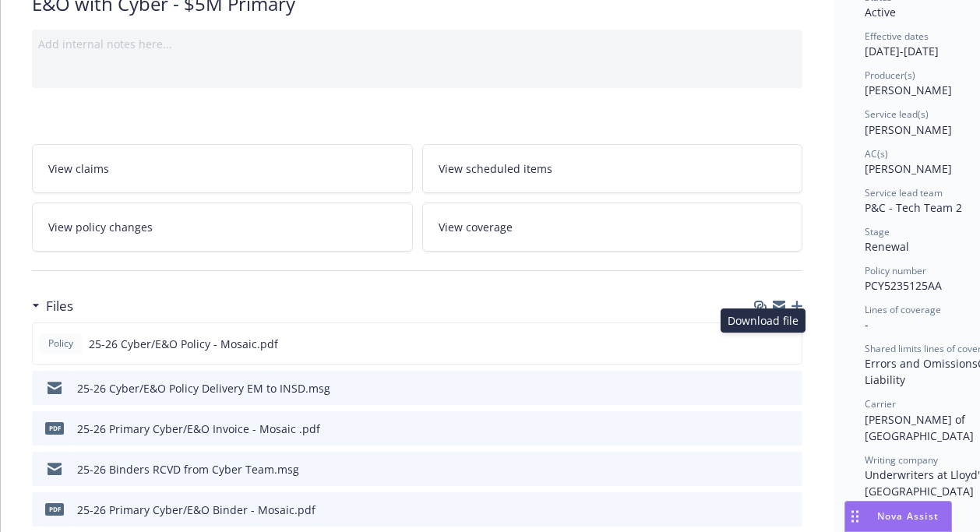 The image size is (980, 532). Describe the element at coordinates (100, 227) in the screenshot. I see `span: View policy changes` at that location.